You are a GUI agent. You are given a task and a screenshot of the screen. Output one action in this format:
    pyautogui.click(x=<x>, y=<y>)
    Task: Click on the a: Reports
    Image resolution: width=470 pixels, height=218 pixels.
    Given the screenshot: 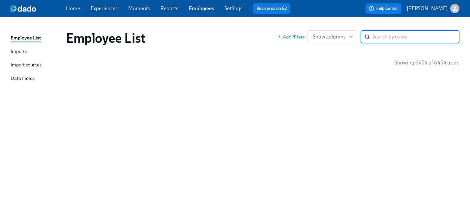 What is the action you would take?
    pyautogui.click(x=169, y=8)
    